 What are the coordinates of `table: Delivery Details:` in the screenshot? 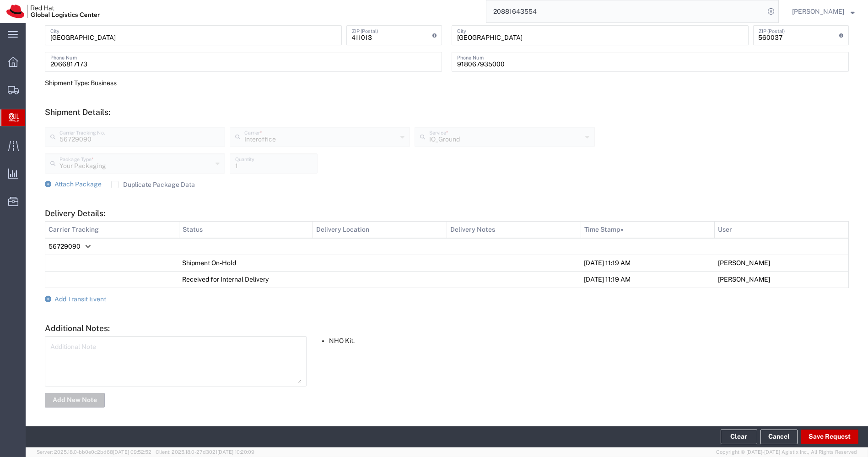 It's located at (447, 254).